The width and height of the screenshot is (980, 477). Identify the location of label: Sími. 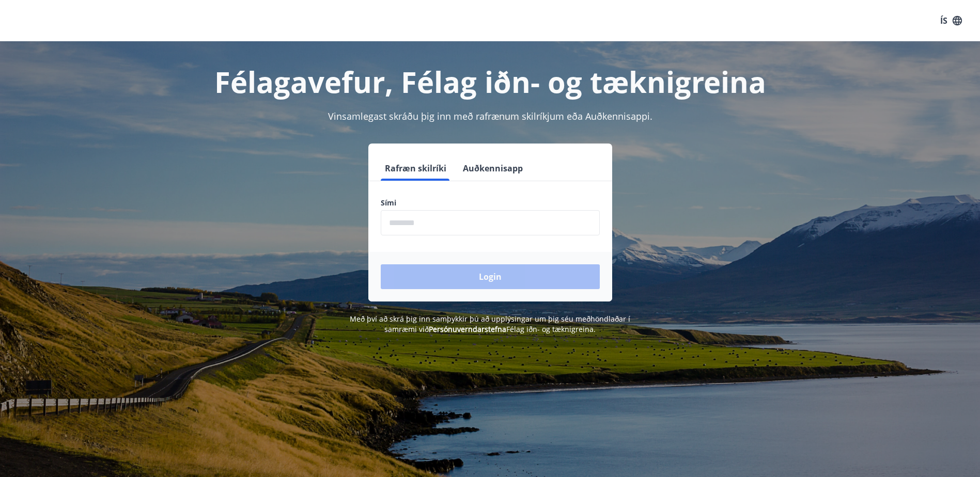
(490, 203).